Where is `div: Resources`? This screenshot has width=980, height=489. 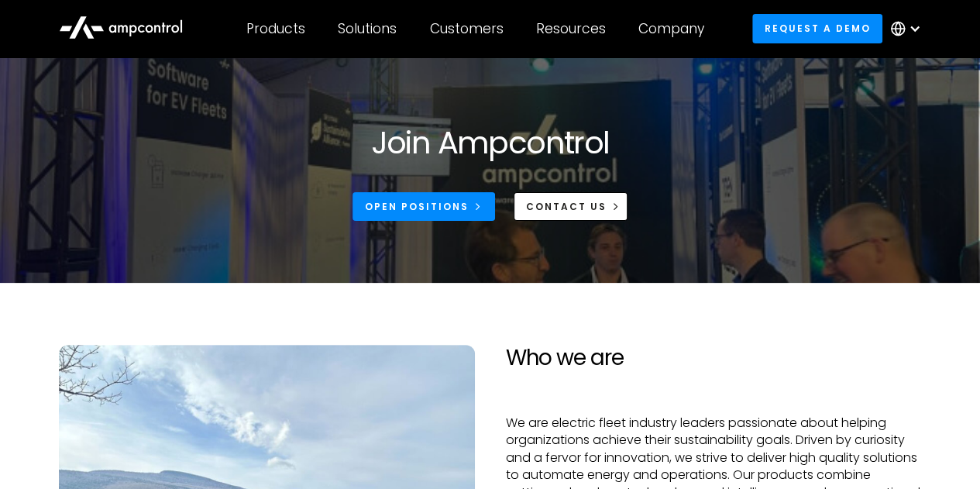 div: Resources is located at coordinates (571, 29).